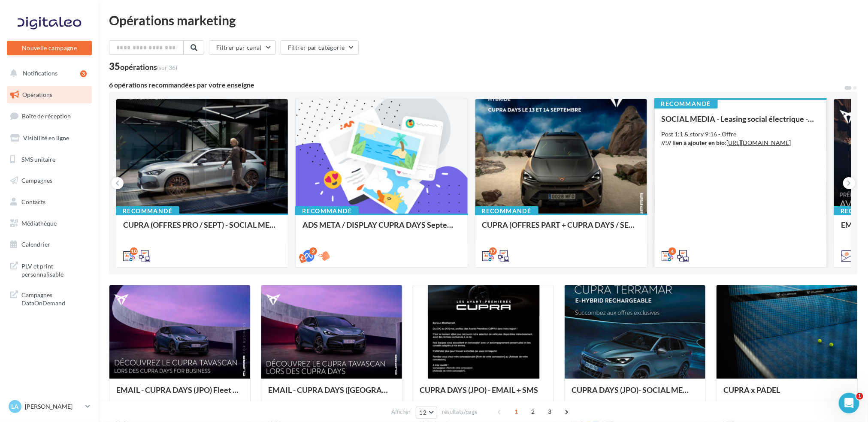  What do you see at coordinates (635, 394) in the screenshot?
I see `div: CUPRA DAYS (JPO)- SOCIAL MEDIA` at bounding box center [635, 394].